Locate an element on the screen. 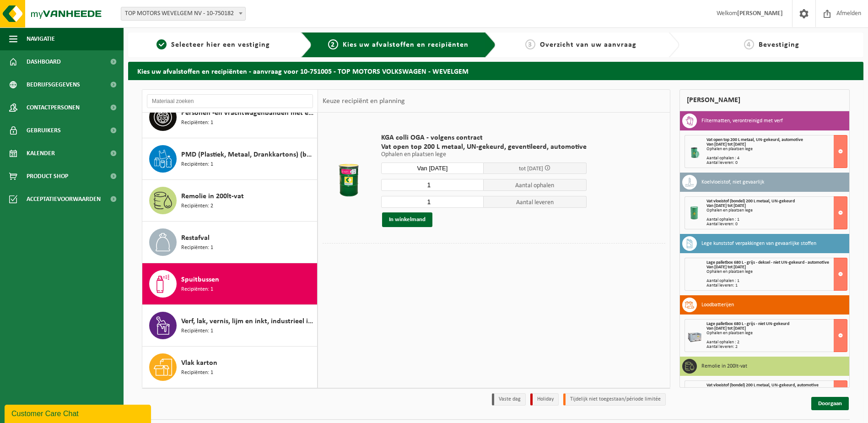  button: Restafval Recipiënten: 1 is located at coordinates (230, 242).